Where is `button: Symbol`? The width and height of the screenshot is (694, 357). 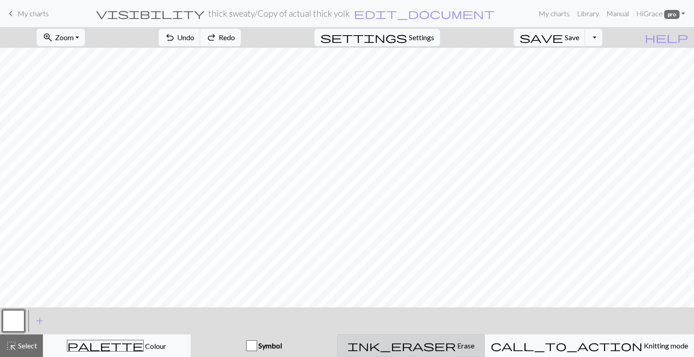 button: Symbol is located at coordinates (264, 346).